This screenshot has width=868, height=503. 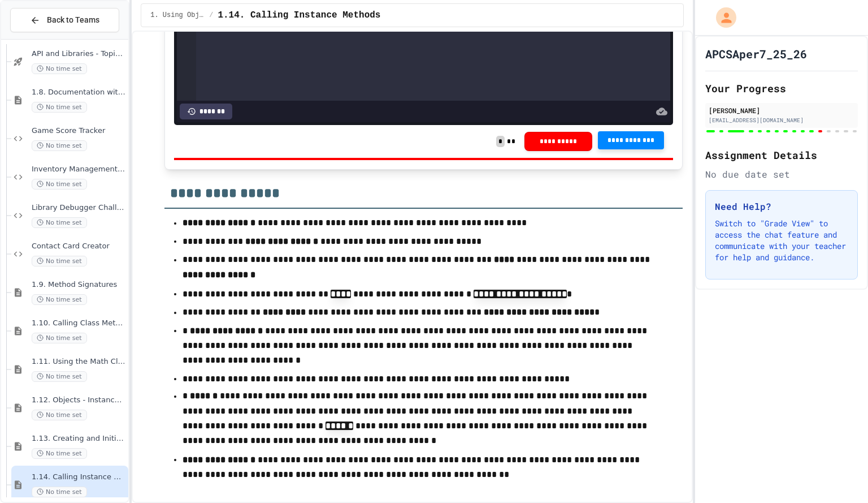 I want to click on span: API and Libraries - Topic 1.7, so click(x=78, y=54).